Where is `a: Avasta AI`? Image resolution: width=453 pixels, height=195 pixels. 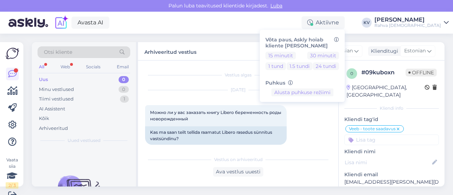 a: Avasta AI is located at coordinates (90, 23).